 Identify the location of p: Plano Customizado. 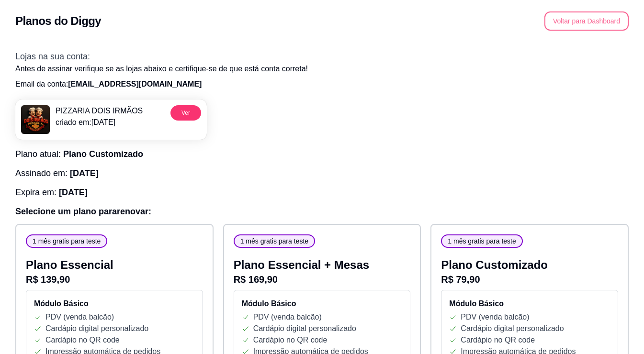
(529, 265).